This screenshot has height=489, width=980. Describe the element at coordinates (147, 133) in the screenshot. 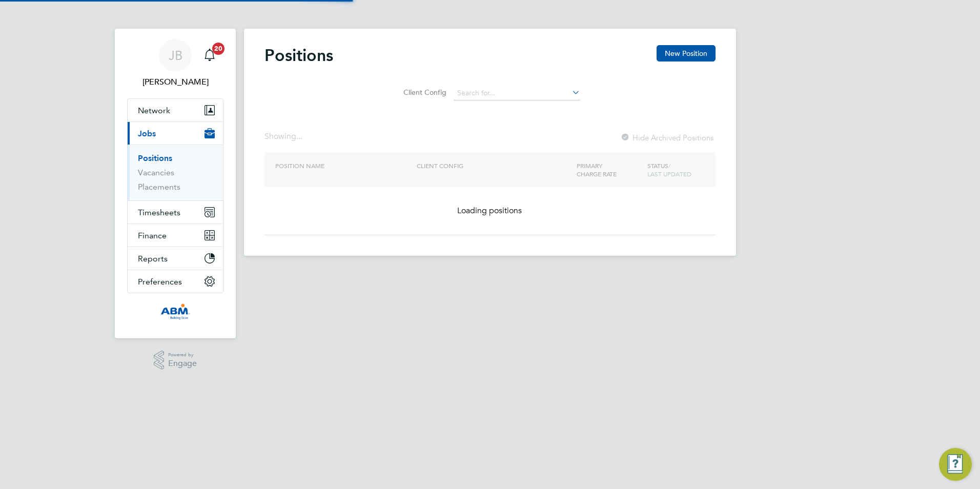

I see `span: Jobs` at that location.